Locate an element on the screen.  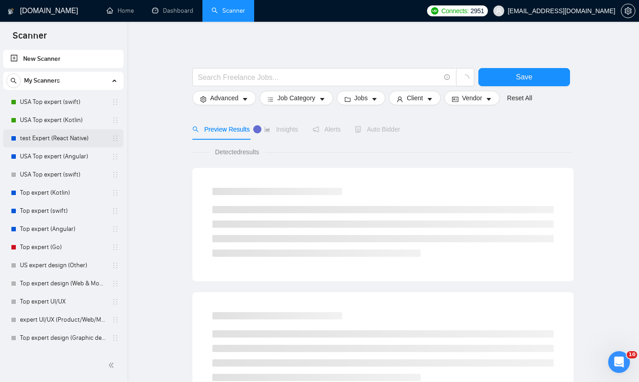
a: homeHome is located at coordinates (120, 10).